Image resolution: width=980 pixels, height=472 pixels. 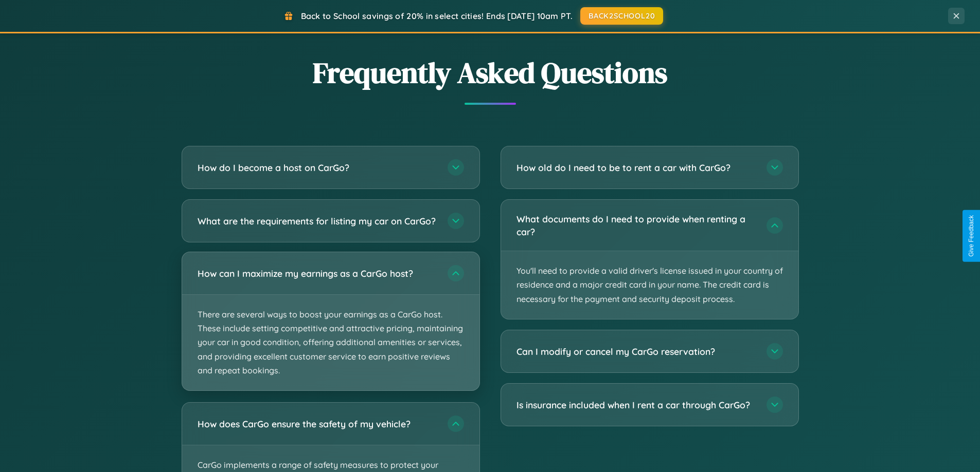 What do you see at coordinates (636, 225) in the screenshot?
I see `h3: What documents do I need to provide when renting a car?` at bounding box center [636, 225].